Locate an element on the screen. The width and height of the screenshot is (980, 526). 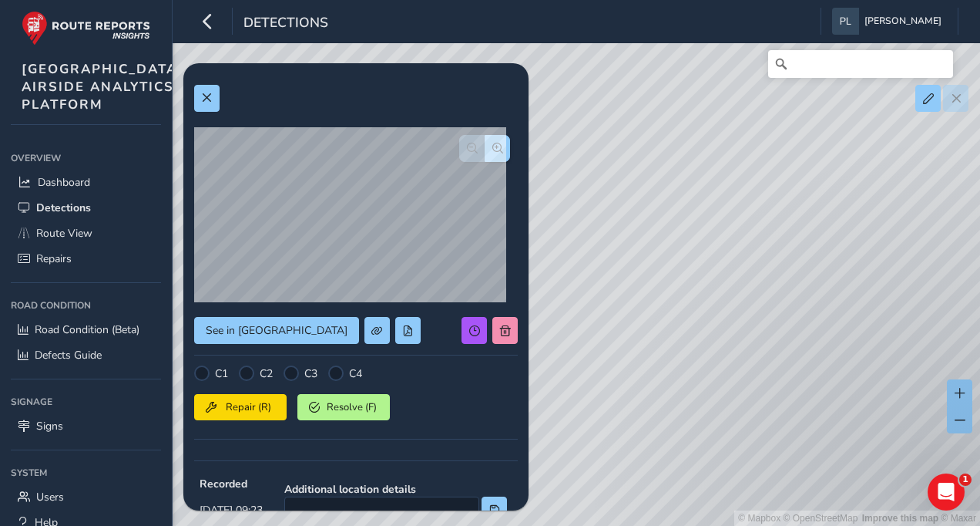
div: Signage is located at coordinates (86, 402).